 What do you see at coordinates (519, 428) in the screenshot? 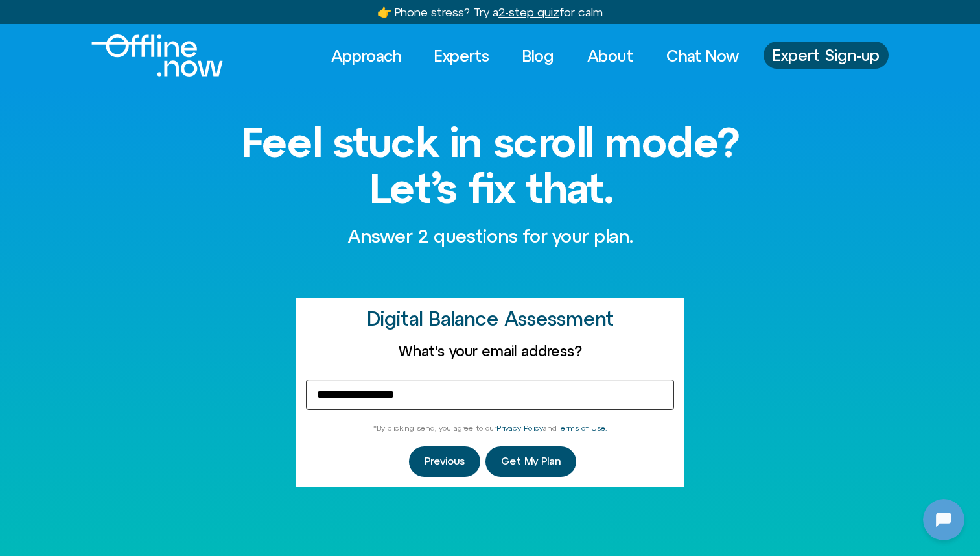
I see `a: Privacy Policy` at bounding box center [519, 428].